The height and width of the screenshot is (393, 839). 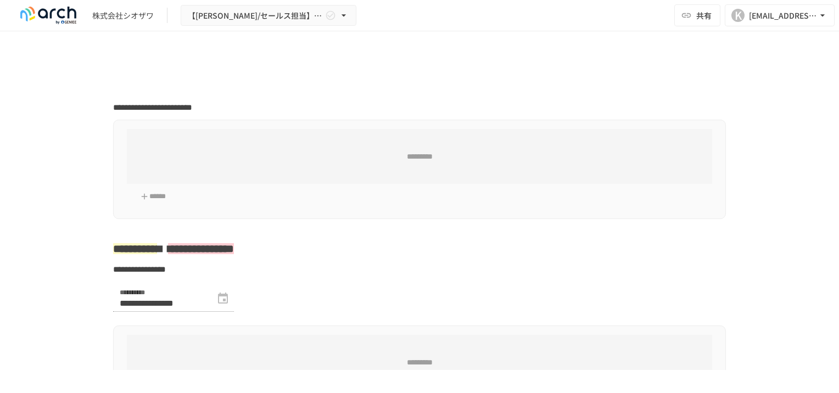 I want to click on div: K, so click(x=738, y=15).